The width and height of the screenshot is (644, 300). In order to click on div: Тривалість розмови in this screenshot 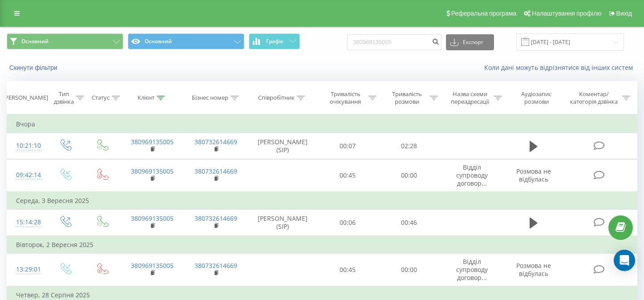, I will do `click(407, 98)`.